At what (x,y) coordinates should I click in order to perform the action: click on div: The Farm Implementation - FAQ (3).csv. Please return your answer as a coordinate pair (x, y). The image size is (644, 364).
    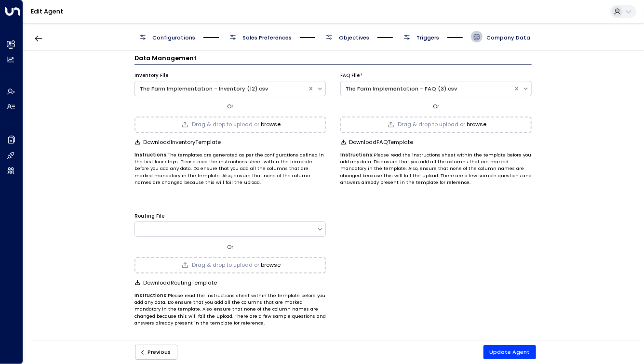
    Looking at the image, I should click on (427, 89).